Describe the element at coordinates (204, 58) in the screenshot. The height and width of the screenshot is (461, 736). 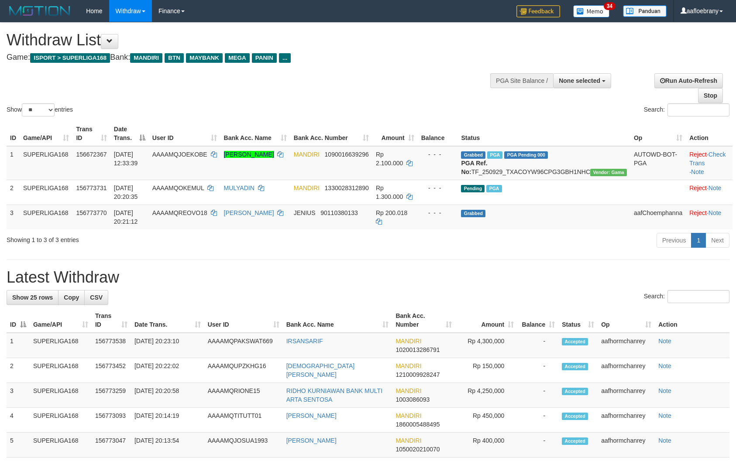
I see `span: MAYBANK` at that location.